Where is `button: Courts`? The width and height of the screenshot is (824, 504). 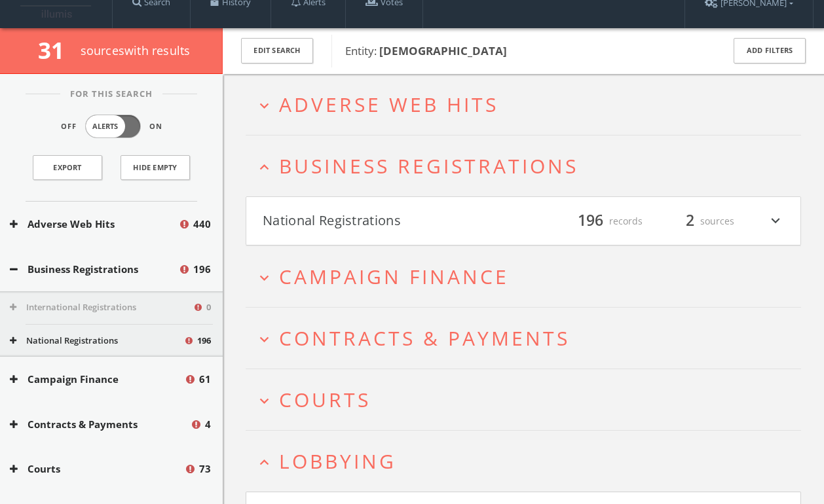
button: Courts is located at coordinates (97, 469).